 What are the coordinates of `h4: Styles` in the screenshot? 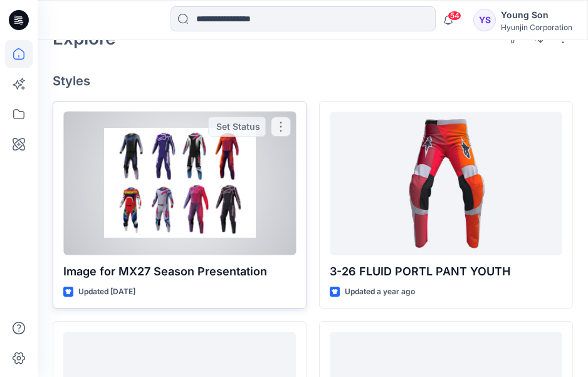 It's located at (313, 81).